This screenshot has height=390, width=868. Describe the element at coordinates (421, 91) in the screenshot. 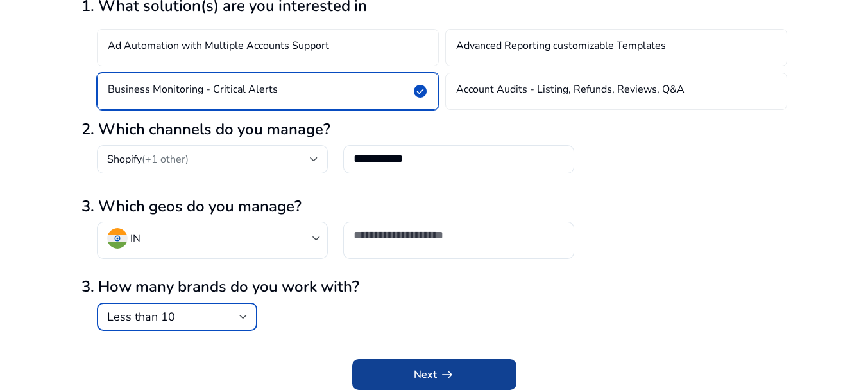

I see `span: check_circle` at that location.